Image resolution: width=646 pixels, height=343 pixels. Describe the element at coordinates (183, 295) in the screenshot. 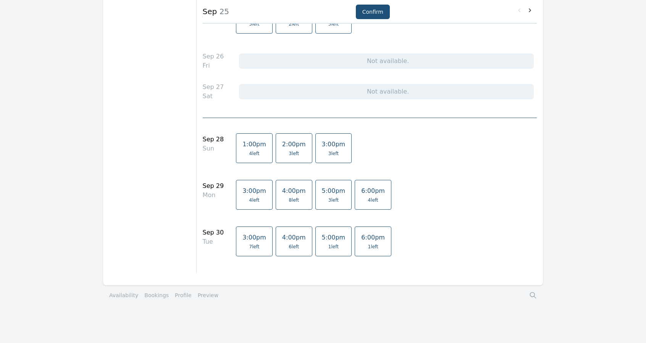

I see `a: Profile` at that location.